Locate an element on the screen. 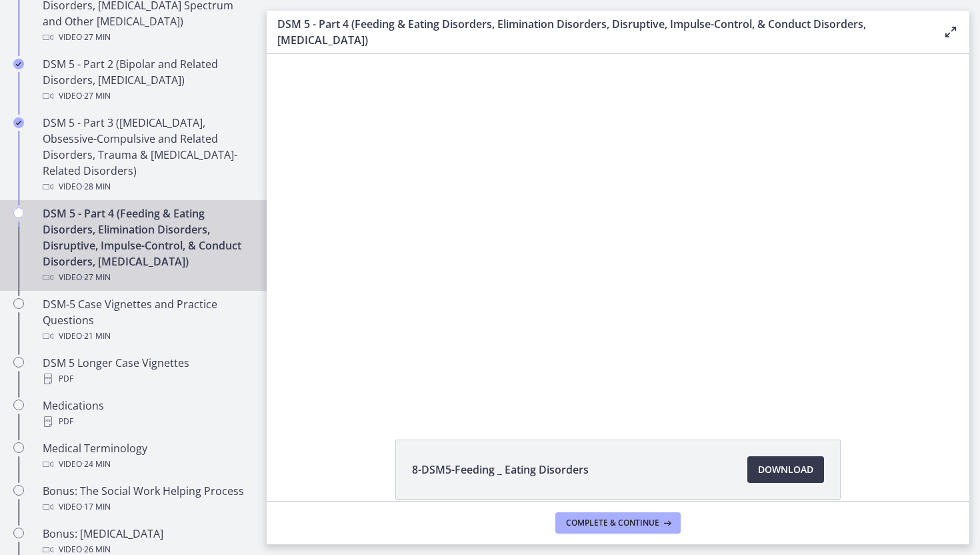 The width and height of the screenshot is (980, 555). div: DSM 5 - Part 4 (Feeding & Eating Disorders, Elimination Disorders, Disruptive, Impulse-Control, &... is located at coordinates (147, 245).